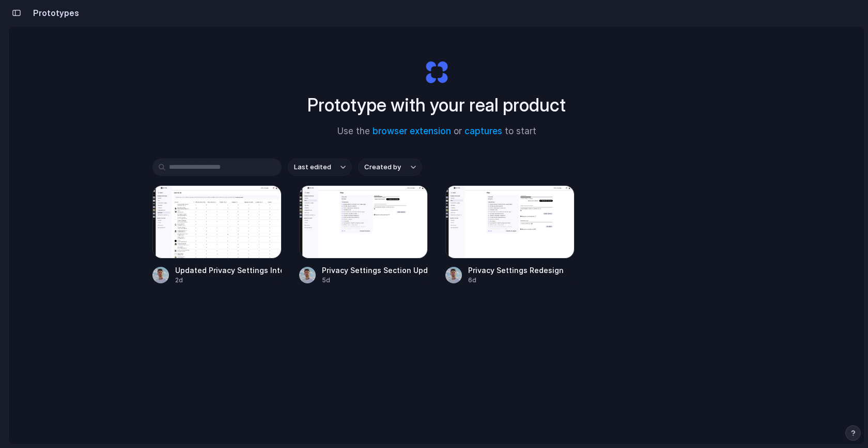 This screenshot has width=868, height=448. What do you see at coordinates (516, 270) in the screenshot?
I see `div: Privacy Settings Redesign` at bounding box center [516, 270].